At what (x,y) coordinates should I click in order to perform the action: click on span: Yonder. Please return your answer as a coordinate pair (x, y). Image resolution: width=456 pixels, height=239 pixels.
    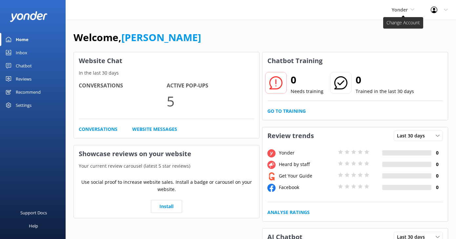
    Looking at the image, I should click on (400, 10).